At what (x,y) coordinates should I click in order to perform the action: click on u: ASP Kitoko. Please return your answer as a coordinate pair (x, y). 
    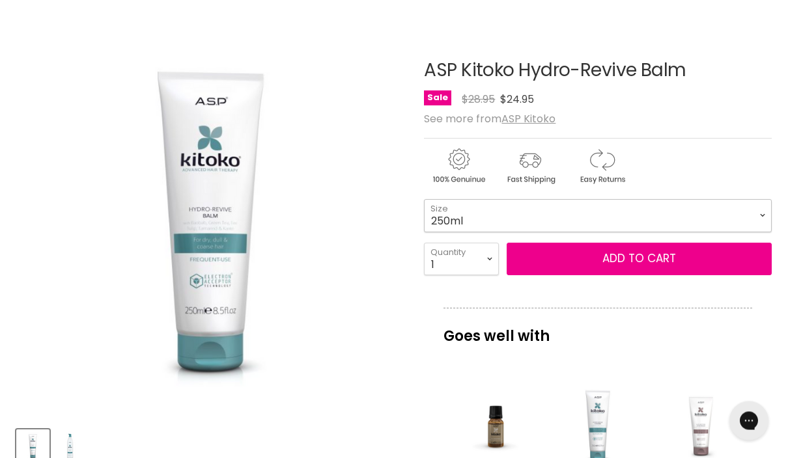
    Looking at the image, I should click on (528, 119).